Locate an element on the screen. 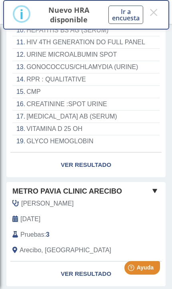 The width and height of the screenshot is (172, 289). li: VITAMINA D 25 OH is located at coordinates (86, 129).